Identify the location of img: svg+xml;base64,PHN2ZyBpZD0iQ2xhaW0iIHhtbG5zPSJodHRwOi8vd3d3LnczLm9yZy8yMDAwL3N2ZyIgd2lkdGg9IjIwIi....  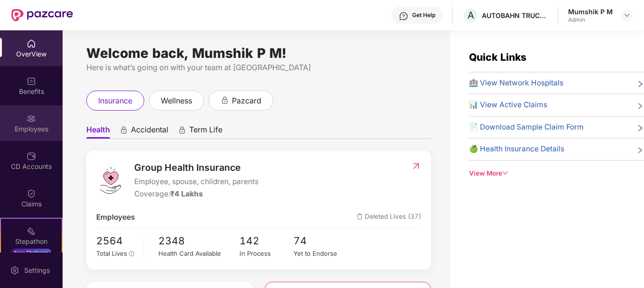
(31, 193).